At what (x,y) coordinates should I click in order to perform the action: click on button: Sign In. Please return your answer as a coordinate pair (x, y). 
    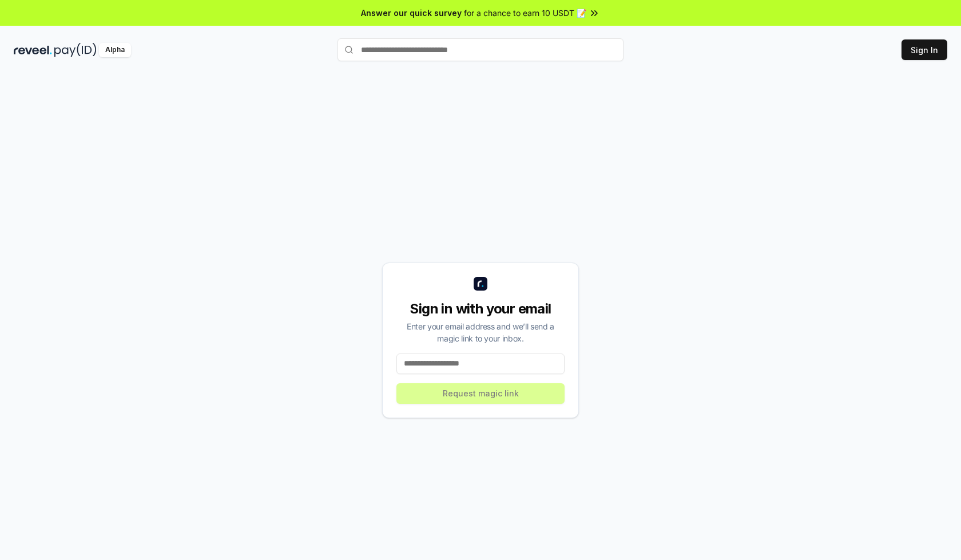
    Looking at the image, I should click on (924, 49).